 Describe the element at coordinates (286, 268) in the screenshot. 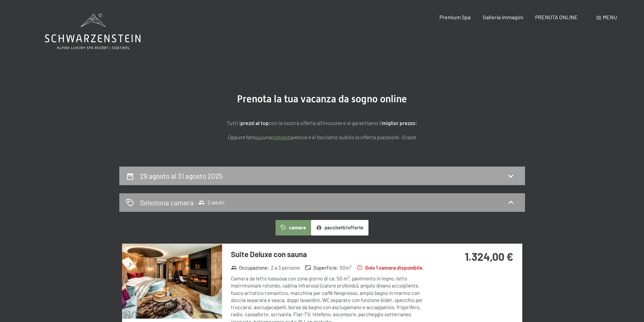

I see `span: 2 a 3 persone` at that location.